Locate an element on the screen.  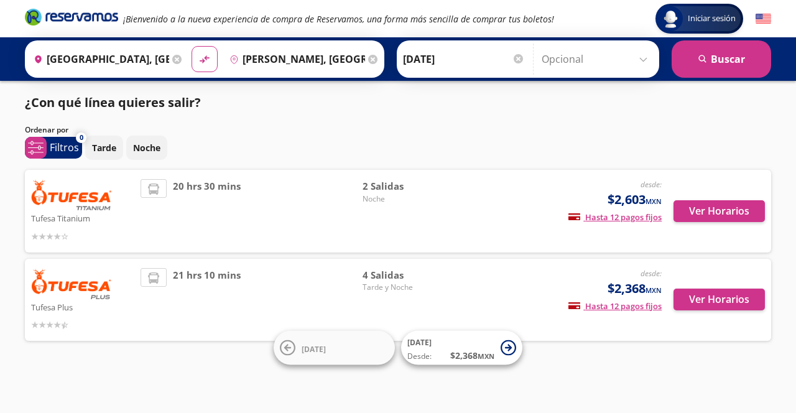
button: Tarde is located at coordinates (104, 147).